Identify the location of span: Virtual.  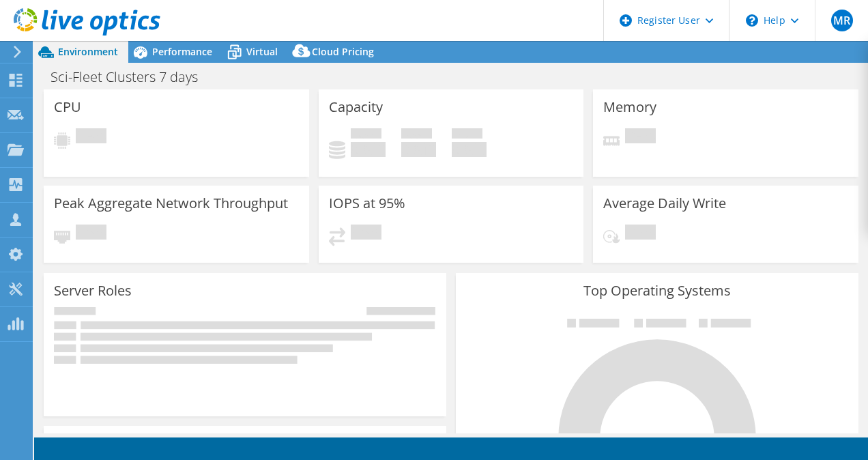
(262, 51).